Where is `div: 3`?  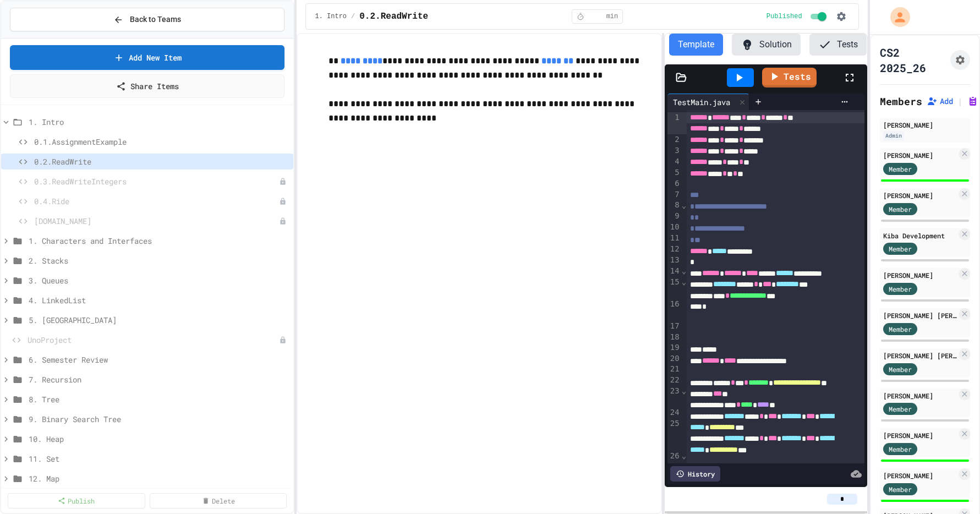
div: 3 is located at coordinates (674, 151).